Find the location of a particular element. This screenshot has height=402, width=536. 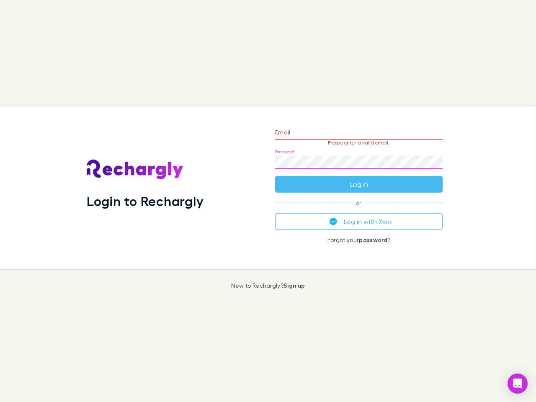

p: Forgot your ? is located at coordinates (359, 240).